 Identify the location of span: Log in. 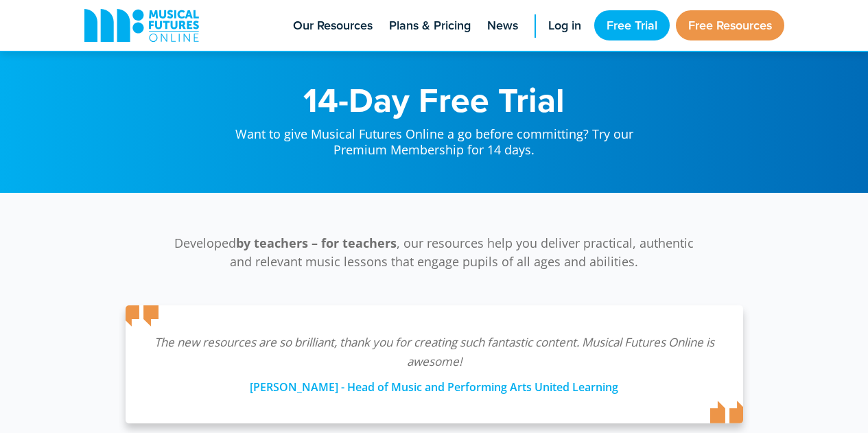
(565, 25).